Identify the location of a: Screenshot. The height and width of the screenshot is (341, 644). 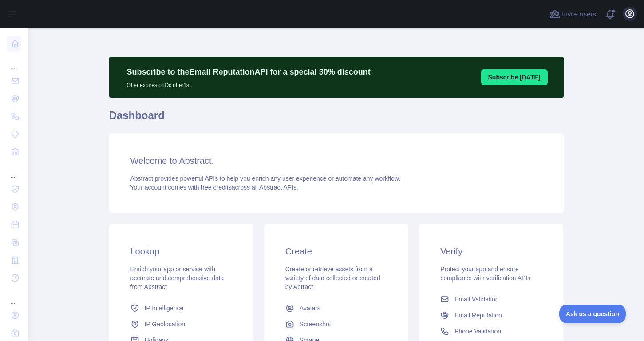
(336, 324).